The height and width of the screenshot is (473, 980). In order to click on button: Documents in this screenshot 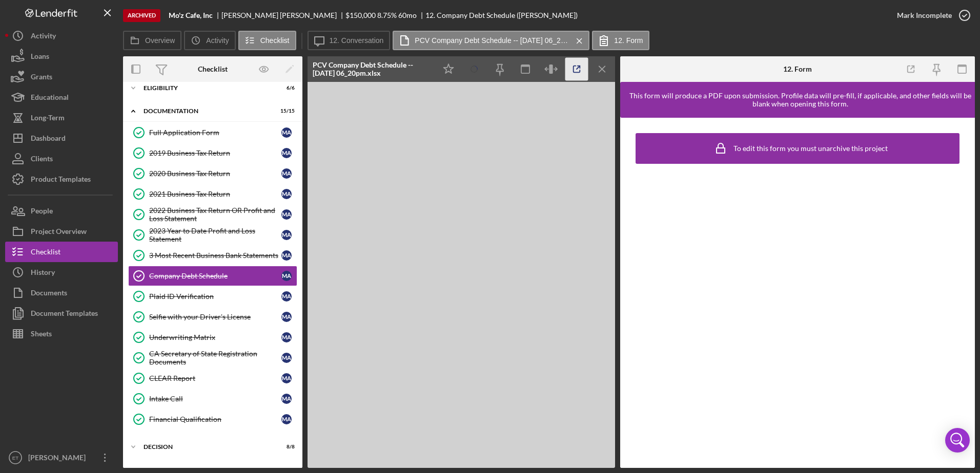, I will do `click(61, 293)`.